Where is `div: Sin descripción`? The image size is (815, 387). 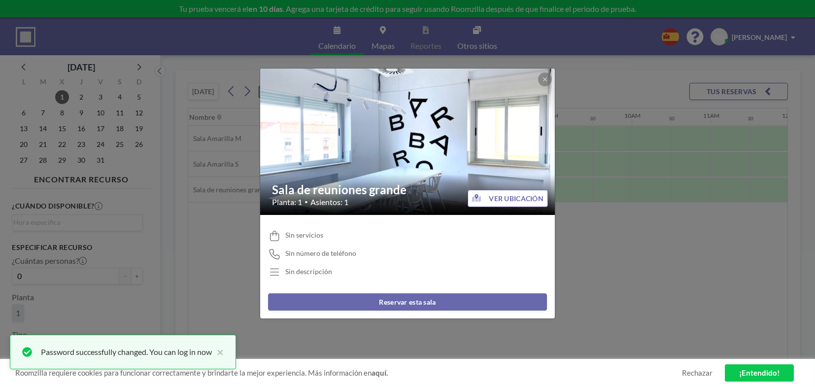 div: Sin descripción is located at coordinates (308, 271).